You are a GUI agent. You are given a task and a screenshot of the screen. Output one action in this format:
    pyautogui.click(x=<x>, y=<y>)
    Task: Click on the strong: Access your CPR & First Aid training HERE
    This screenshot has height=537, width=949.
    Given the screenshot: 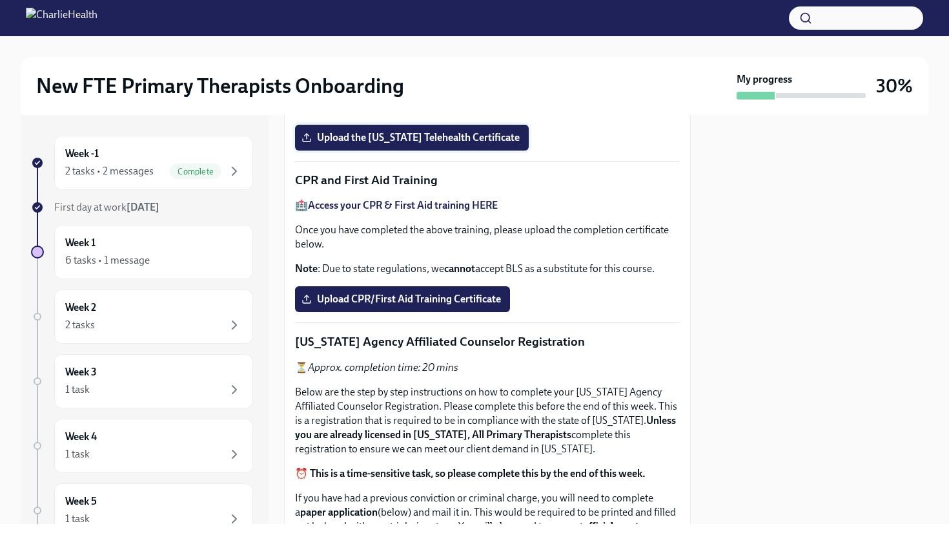 What is the action you would take?
    pyautogui.click(x=403, y=205)
    